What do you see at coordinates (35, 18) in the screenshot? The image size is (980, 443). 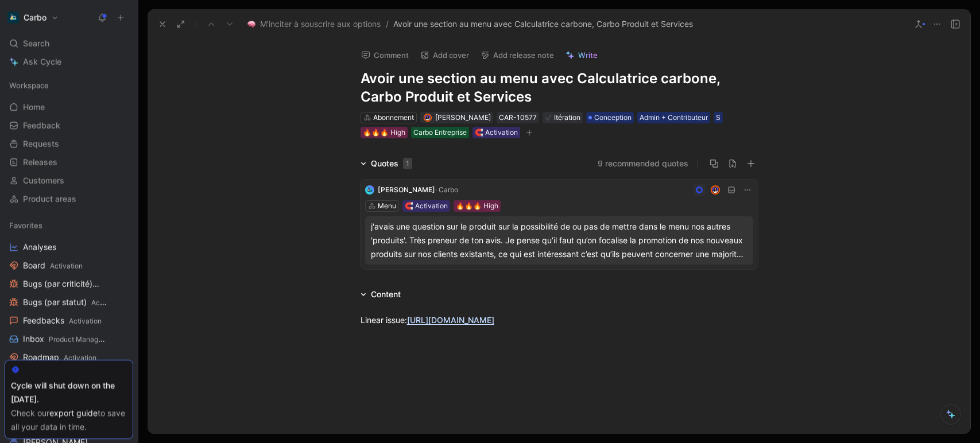 I see `h1: Carbo` at bounding box center [35, 18].